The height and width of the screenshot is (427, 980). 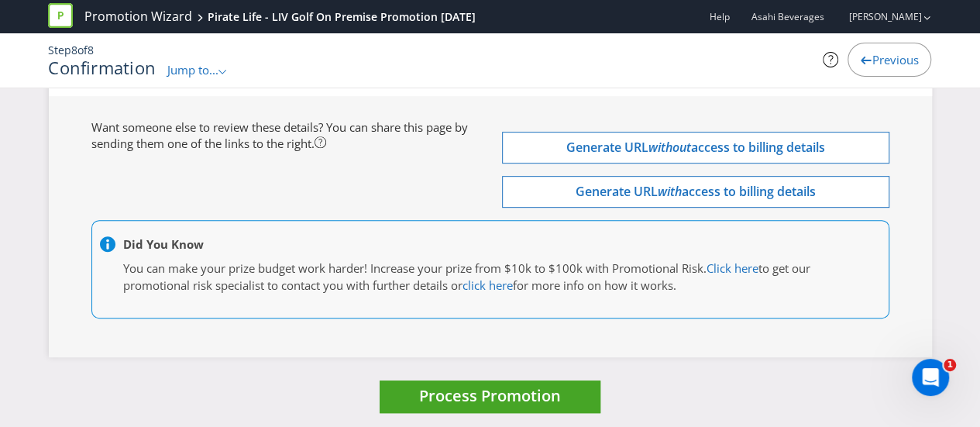 What do you see at coordinates (719, 16) in the screenshot?
I see `a: Help` at bounding box center [719, 16].